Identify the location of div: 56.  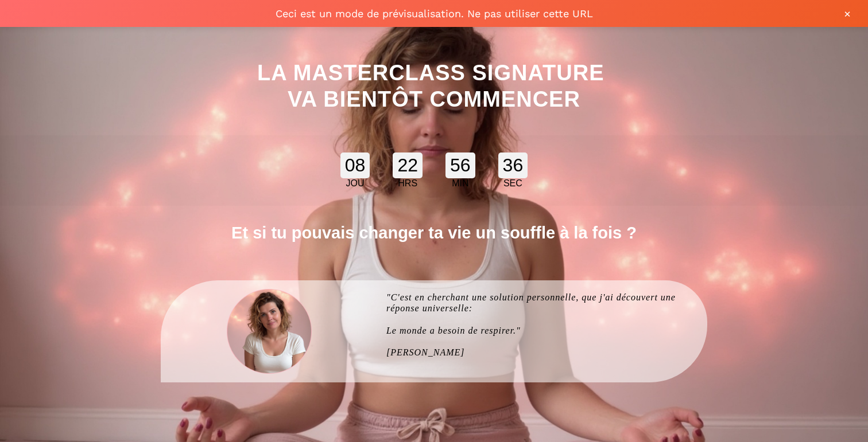
(460, 165).